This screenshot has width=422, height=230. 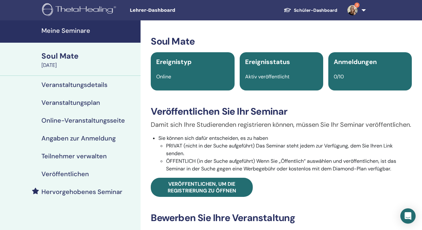 What do you see at coordinates (310, 10) in the screenshot?
I see `a: Schüler-Dashboard` at bounding box center [310, 10].